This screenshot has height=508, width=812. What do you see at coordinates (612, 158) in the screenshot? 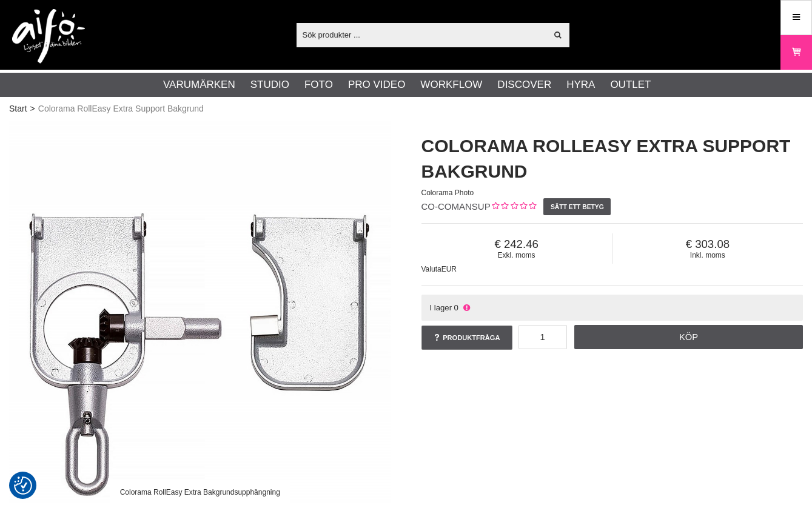
I see `h1: Colorama RollEasy Extra Support Bakgrund` at bounding box center [612, 158].